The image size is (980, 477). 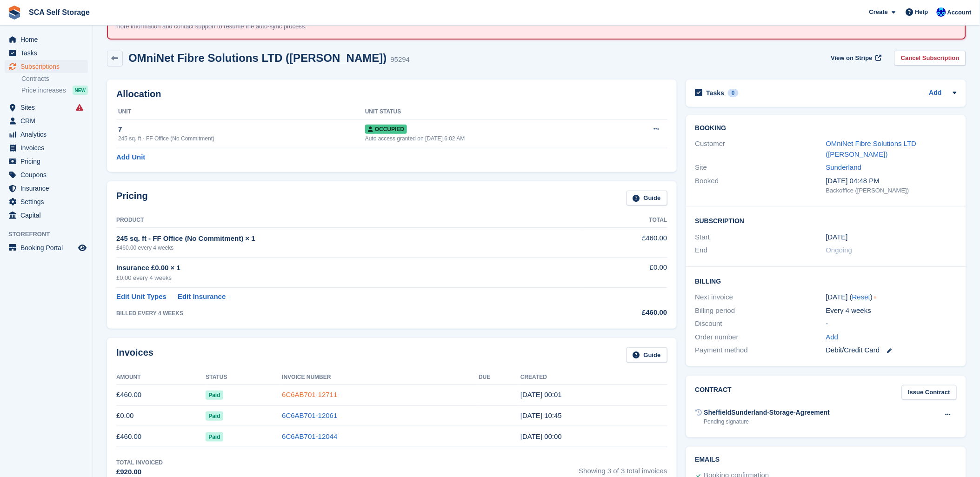 What do you see at coordinates (14, 12) in the screenshot?
I see `img: stora-icon-8386f47178a22dfd0bd8f6a31ec36ba5ce8667c1dd55bd0f319d3a0aa187defe.svg` at bounding box center [14, 12].